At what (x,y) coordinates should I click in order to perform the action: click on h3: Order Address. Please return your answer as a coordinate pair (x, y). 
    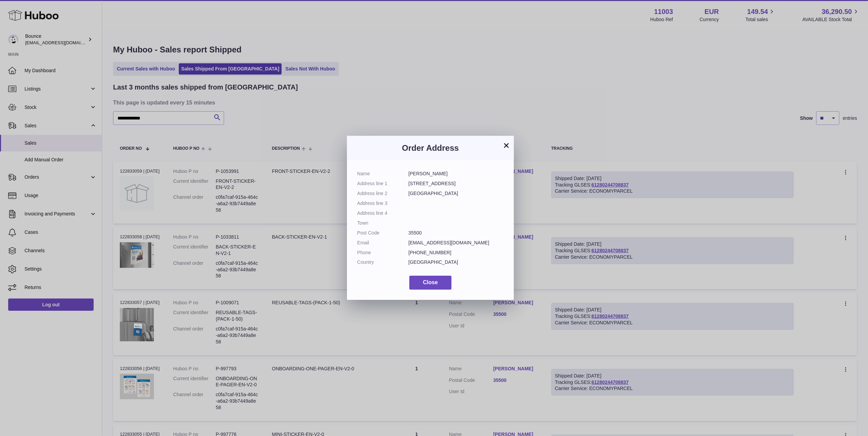
    Looking at the image, I should click on (431, 148).